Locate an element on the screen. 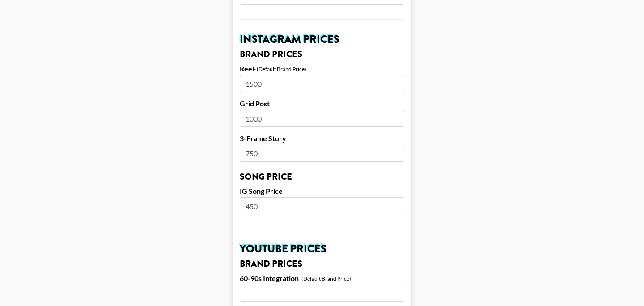  h2: Instagram Prices is located at coordinates (322, 40).